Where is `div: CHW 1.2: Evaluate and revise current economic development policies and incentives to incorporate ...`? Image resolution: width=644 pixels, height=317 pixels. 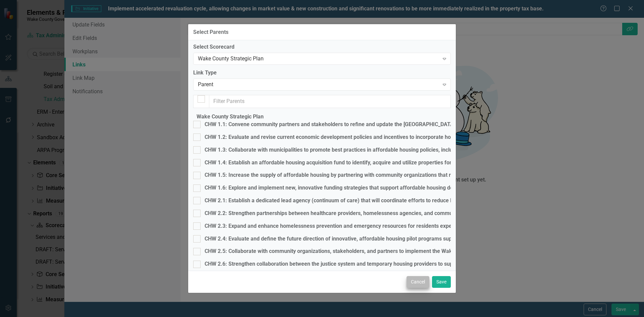
div: CHW 1.2: Evaluate and revise current economic development policies and incentives to incorporate ... is located at coordinates (423, 137).